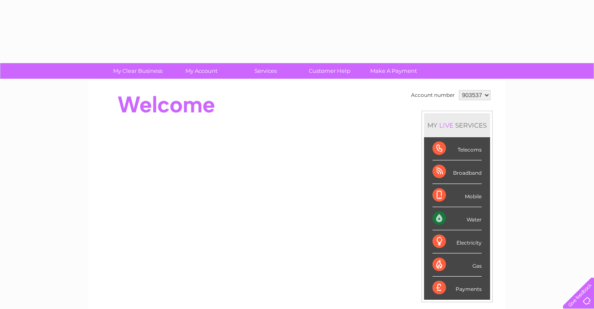 This screenshot has height=309, width=594. What do you see at coordinates (329, 71) in the screenshot?
I see `a: Customer Help` at bounding box center [329, 71].